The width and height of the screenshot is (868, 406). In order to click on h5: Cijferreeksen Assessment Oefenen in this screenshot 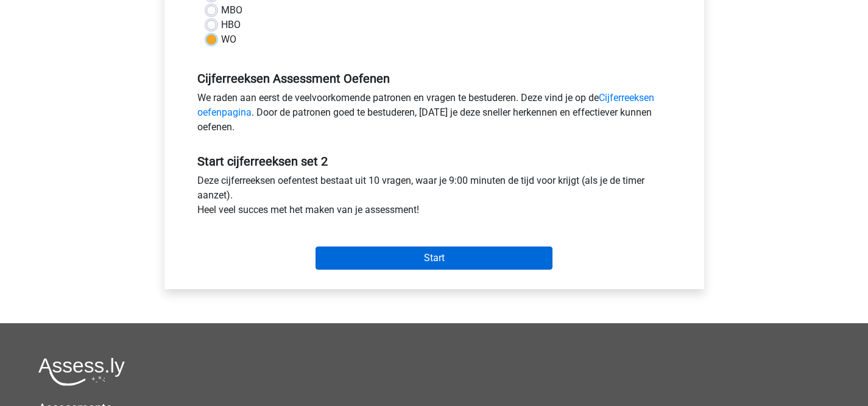, I will do `click(435, 79)`.